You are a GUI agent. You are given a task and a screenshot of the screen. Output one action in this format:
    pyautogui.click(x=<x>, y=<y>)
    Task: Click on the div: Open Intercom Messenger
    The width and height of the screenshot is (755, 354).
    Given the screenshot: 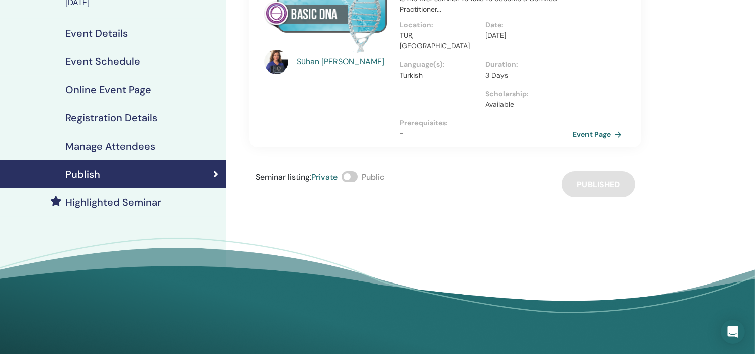 What is the action you would take?
    pyautogui.click(x=733, y=331)
    